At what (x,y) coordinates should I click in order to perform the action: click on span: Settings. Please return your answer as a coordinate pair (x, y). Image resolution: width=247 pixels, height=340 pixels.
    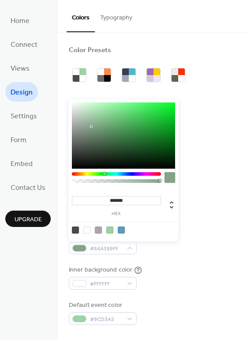
    Looking at the image, I should click on (24, 117).